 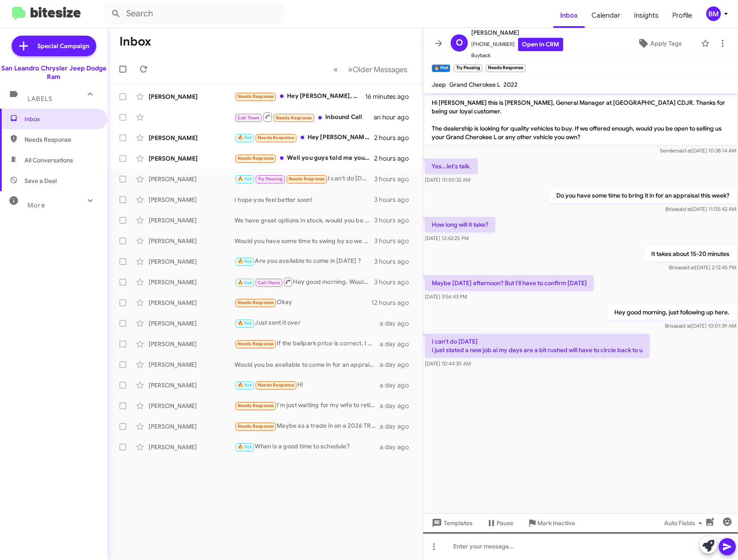 I want to click on button: Auto Fields, so click(x=684, y=523).